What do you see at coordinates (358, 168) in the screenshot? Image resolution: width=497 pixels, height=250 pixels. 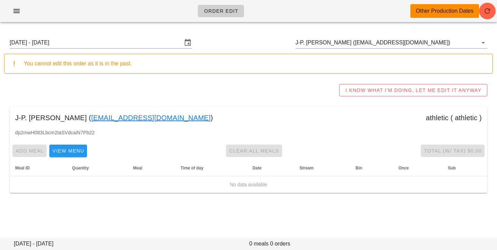 I see `span: Bin` at bounding box center [358, 168].